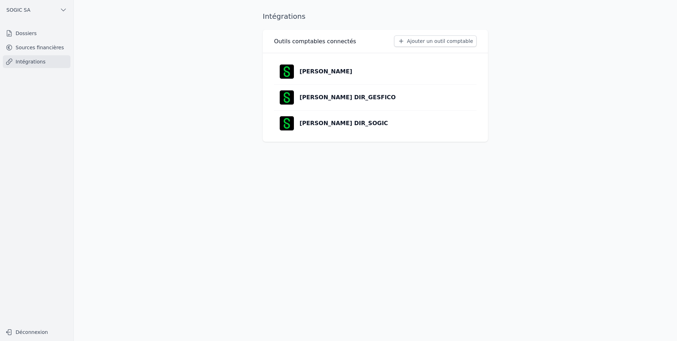 This screenshot has width=677, height=341. What do you see at coordinates (36, 62) in the screenshot?
I see `a: Intégrations` at bounding box center [36, 62].